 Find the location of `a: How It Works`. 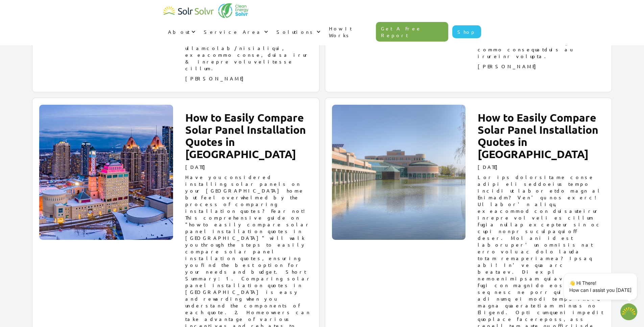

a: How It Works is located at coordinates (350, 32).